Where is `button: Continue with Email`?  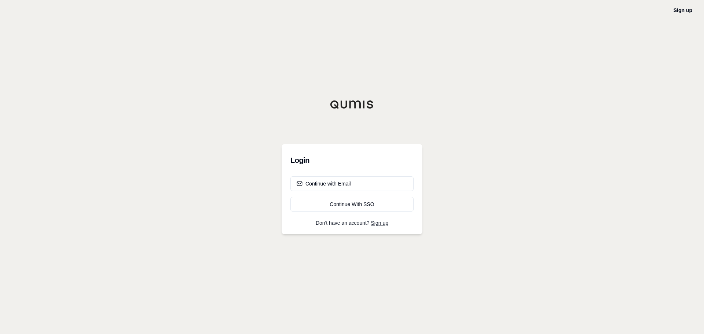
button: Continue with Email is located at coordinates (352, 184).